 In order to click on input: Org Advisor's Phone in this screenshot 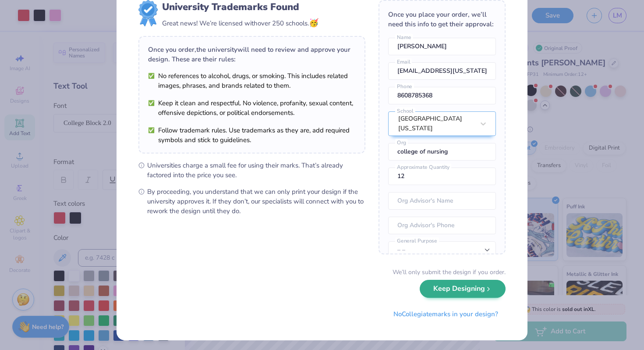, I will do `click(442, 225)`.